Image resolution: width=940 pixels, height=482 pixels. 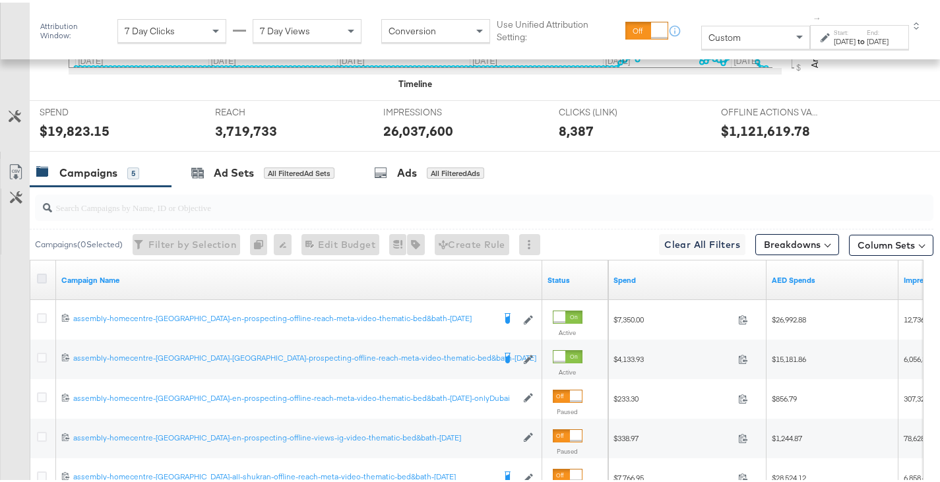 What do you see at coordinates (921, 317) in the screenshot?
I see `span: 12,736,866` at bounding box center [921, 317].